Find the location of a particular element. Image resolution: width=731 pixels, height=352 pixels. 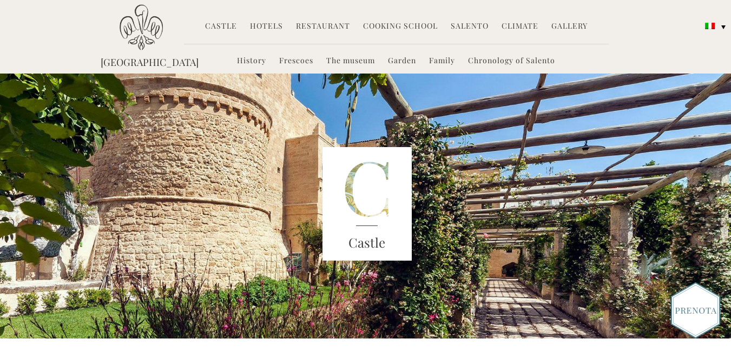

a: Gallery is located at coordinates (569, 26).